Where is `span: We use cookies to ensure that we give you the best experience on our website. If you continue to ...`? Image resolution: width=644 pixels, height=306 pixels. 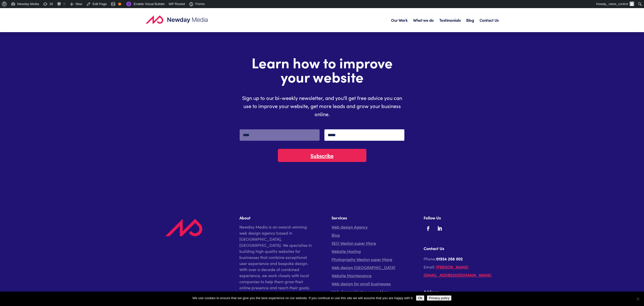
span: We use cookies to ensure that we give you the best experience on our website. If you continue to ... is located at coordinates (303, 298).